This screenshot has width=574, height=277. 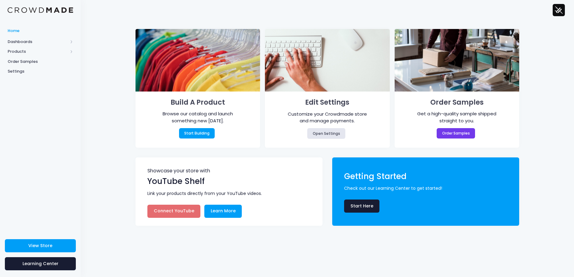 What do you see at coordinates (38, 51) in the screenshot?
I see `span: Products` at bounding box center [38, 51].